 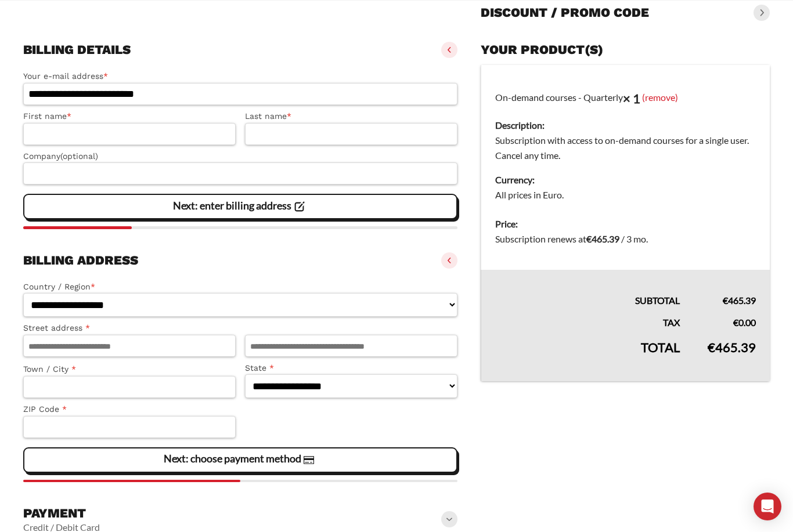 What do you see at coordinates (240, 156) in the screenshot?
I see `label: Company` at bounding box center [240, 156].